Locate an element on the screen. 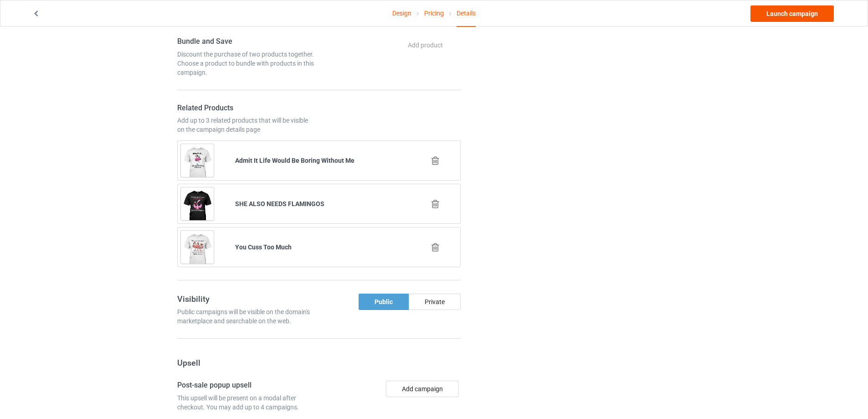 The width and height of the screenshot is (868, 419). h4: Post-sale popup upsell is located at coordinates (246, 385).